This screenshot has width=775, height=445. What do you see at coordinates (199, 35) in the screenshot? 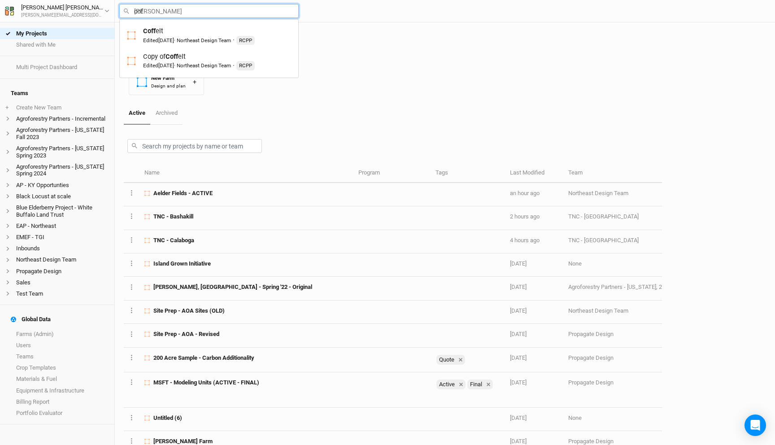
I see `div: elt` at bounding box center [199, 35].